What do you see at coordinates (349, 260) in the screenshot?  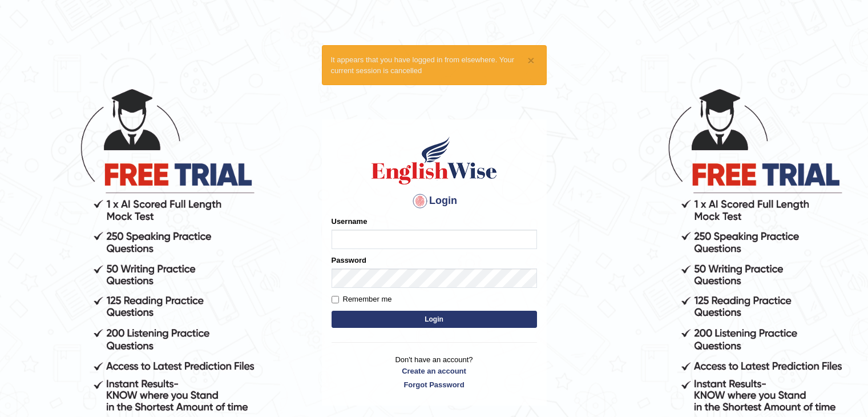 I see `label: Password` at bounding box center [349, 260].